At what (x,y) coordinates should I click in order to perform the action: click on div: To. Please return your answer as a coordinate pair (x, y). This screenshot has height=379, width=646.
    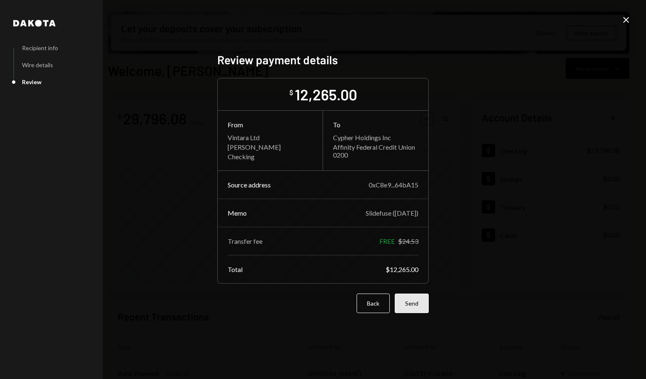
    Looking at the image, I should click on (376, 124).